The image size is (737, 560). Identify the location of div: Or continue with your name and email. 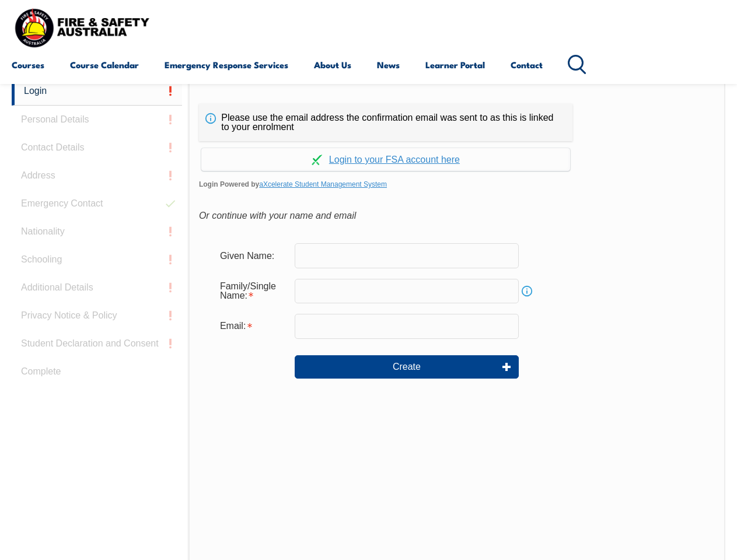
(457, 216).